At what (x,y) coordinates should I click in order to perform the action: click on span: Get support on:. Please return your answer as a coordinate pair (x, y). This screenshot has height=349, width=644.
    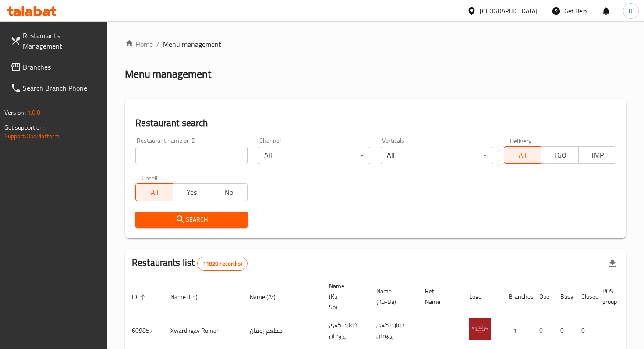
    Looking at the image, I should click on (24, 127).